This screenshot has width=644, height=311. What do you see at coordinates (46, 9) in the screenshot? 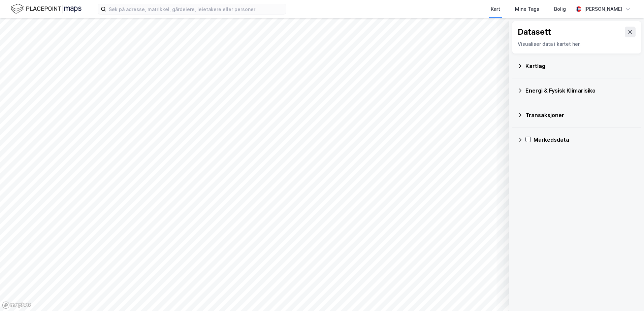
I see `img: logo.f888ab2527a4732fd821a326f86c7f29.svg` at bounding box center [46, 9].